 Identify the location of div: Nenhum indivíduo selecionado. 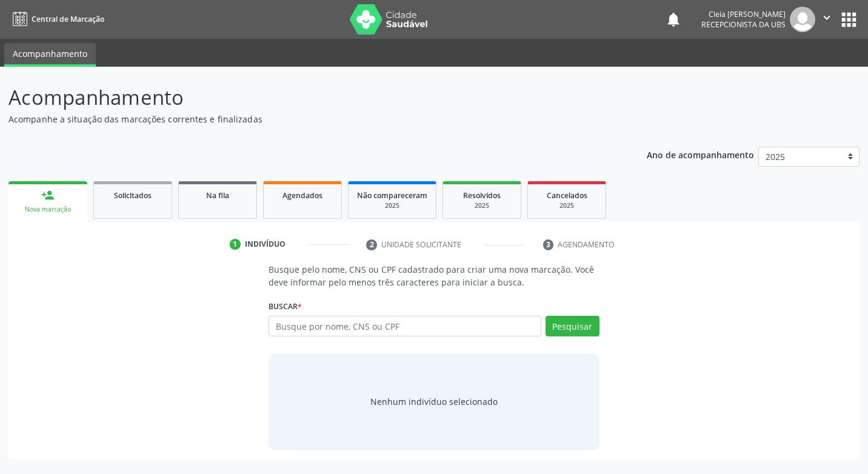
(434, 401).